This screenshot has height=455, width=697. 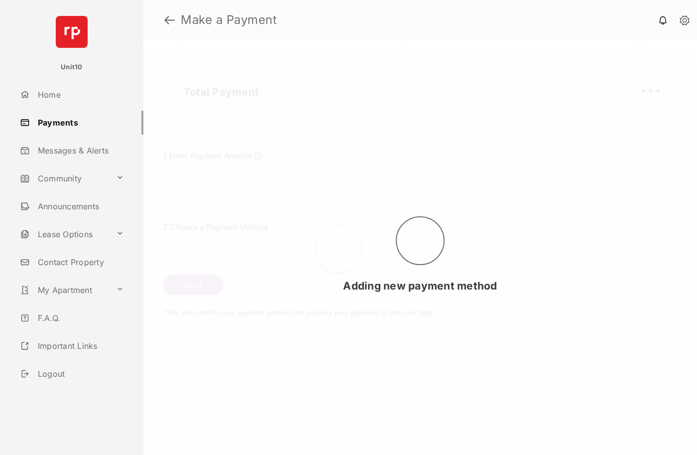 I want to click on a: Logout, so click(x=80, y=374).